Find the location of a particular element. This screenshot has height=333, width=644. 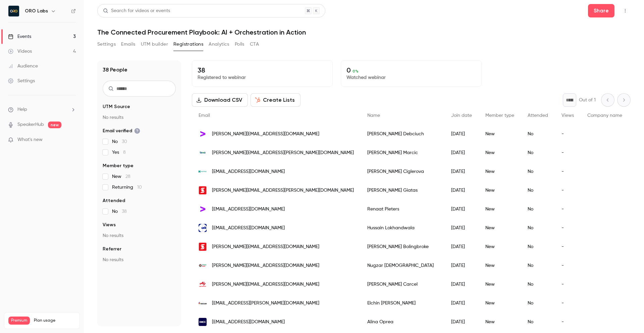

h6: ORO Labs is located at coordinates (37, 11).